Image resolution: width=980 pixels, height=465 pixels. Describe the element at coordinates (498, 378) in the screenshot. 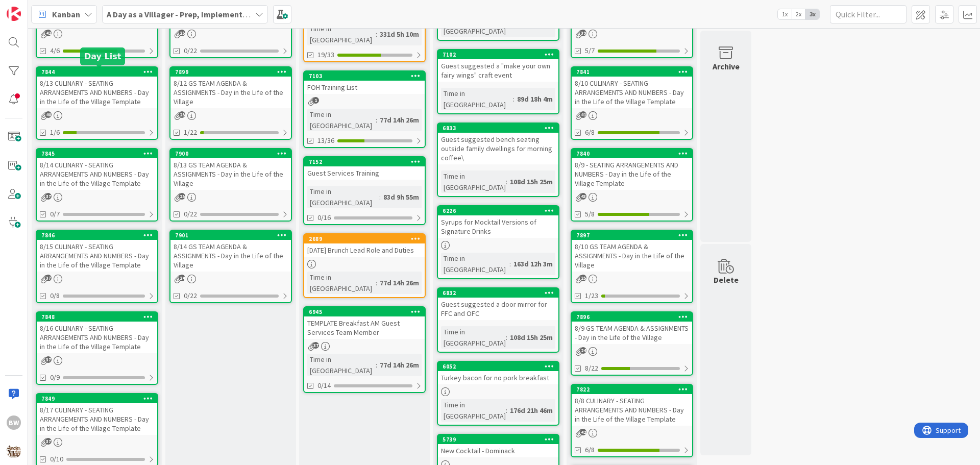

I see `div: Turkey bacon for no pork breakfast` at that location.